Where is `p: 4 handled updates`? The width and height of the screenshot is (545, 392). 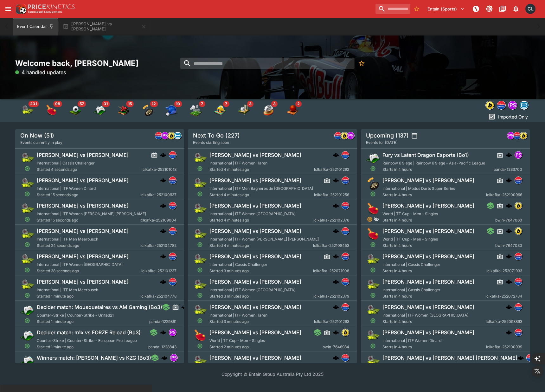 p: 4 handled updates is located at coordinates (40, 72).